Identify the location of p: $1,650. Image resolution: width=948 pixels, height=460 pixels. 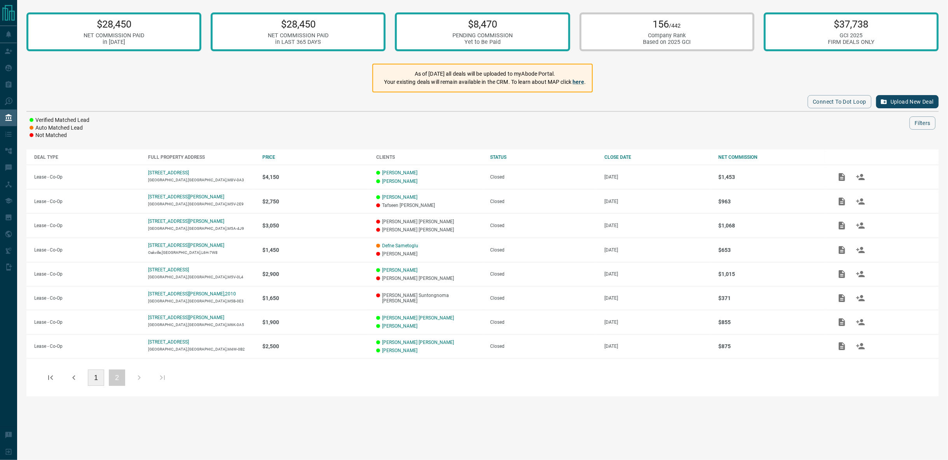
(315, 298).